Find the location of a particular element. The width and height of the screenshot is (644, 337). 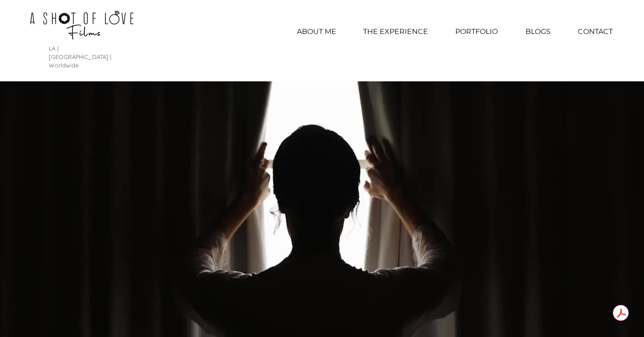

div: PORTFOLIO is located at coordinates (477, 32).